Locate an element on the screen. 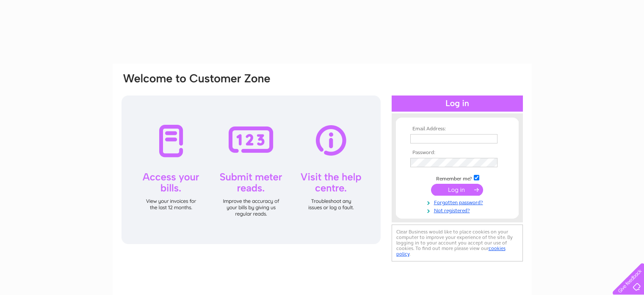 The width and height of the screenshot is (644, 295). a: Forgotten password? is located at coordinates (458, 201).